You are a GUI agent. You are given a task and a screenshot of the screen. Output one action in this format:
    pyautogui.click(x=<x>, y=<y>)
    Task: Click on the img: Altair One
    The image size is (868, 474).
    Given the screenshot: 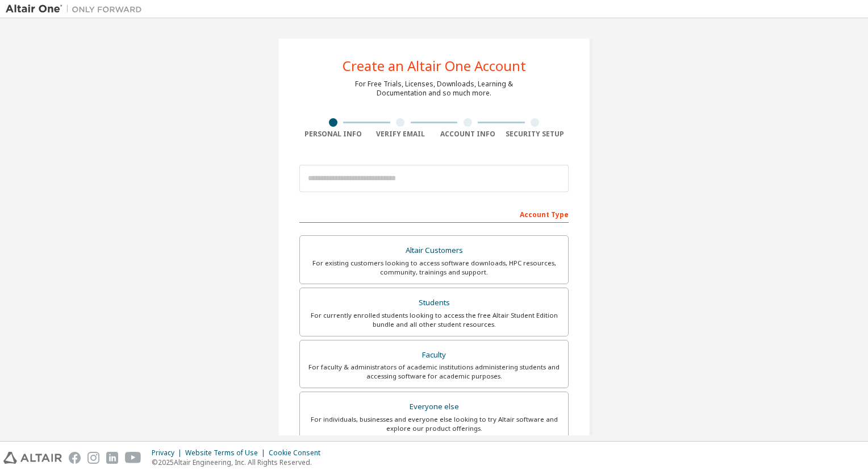 What is the action you would take?
    pyautogui.click(x=76, y=9)
    